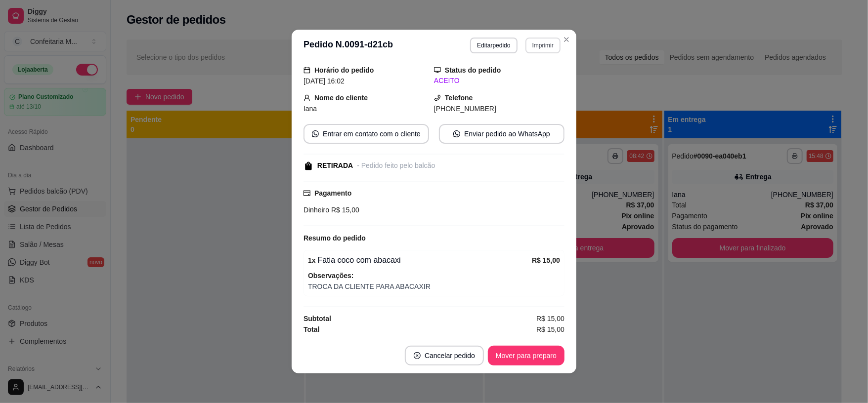 The width and height of the screenshot is (868, 403). I want to click on strong: Subtotal, so click(317, 319).